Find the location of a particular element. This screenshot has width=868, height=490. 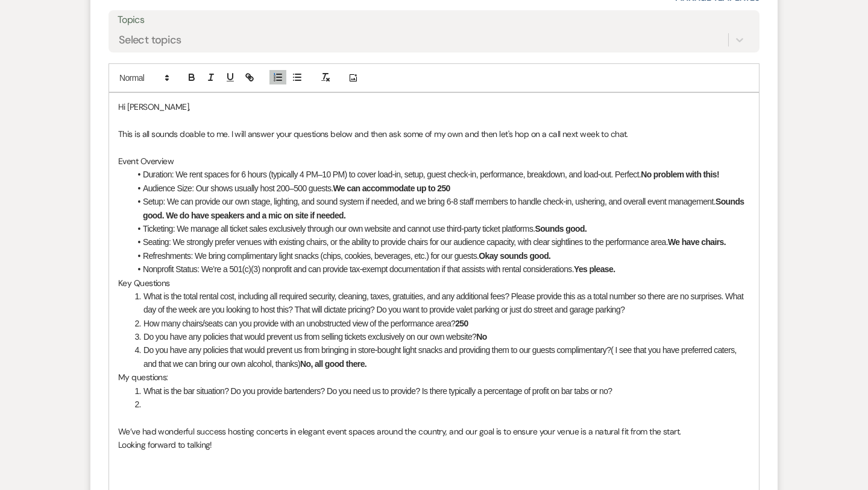

span: We’ve had wonderful success hosting concerts in elegant event spaces around the country, and our ... is located at coordinates (400, 431).